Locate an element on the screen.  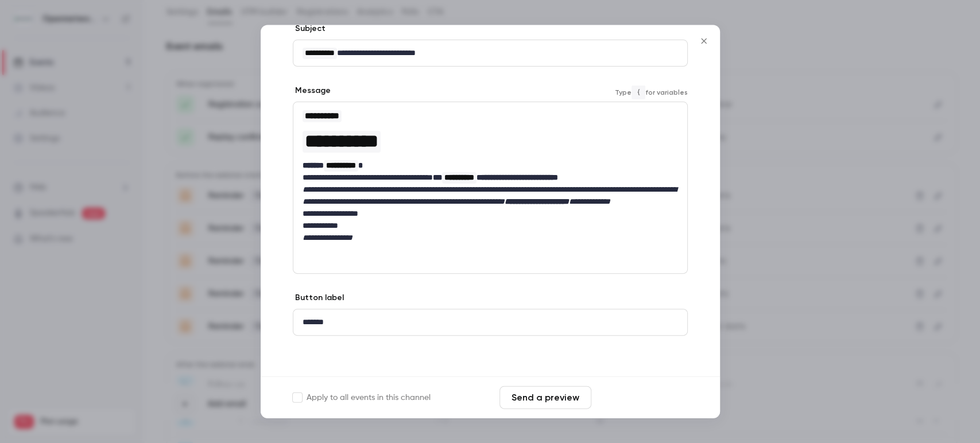
label: Button label is located at coordinates (318, 299).